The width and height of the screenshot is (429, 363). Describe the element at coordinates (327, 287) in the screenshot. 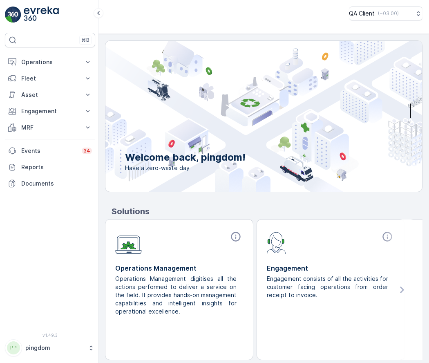

I see `p: Engagement consists of all the activities for customer facing operations from order receipt to in...` at that location.